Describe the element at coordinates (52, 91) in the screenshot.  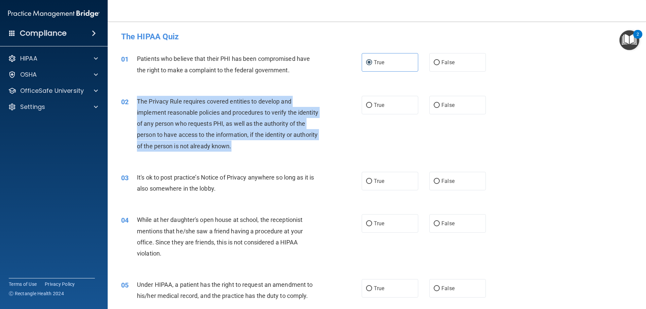
I see `p: OfficeSafe University` at that location.